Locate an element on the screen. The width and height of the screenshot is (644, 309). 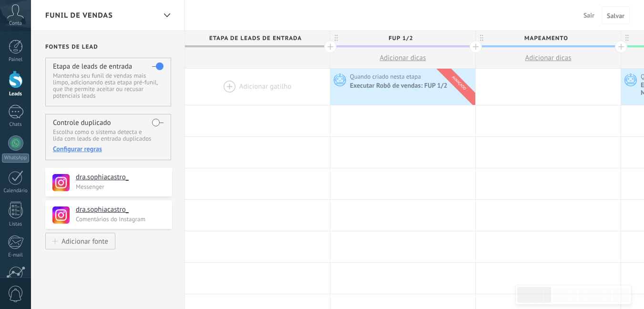
p: Escolha como o sistema detecta e lida com leads de entrada duplicados is located at coordinates (108, 135).